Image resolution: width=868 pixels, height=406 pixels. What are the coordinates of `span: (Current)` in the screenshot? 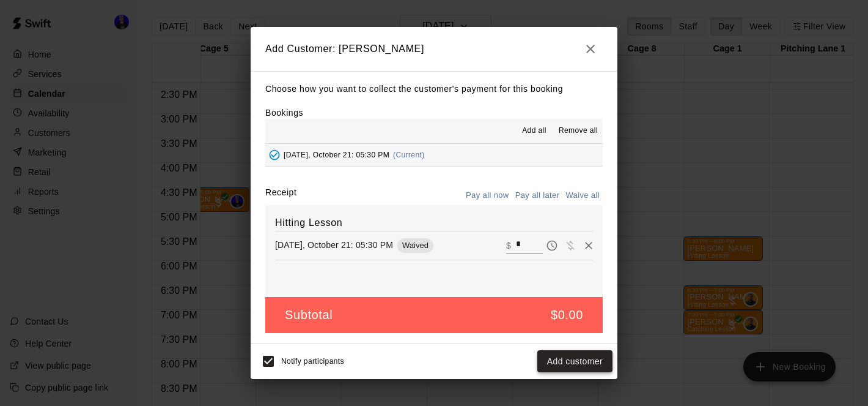 It's located at (409, 155).